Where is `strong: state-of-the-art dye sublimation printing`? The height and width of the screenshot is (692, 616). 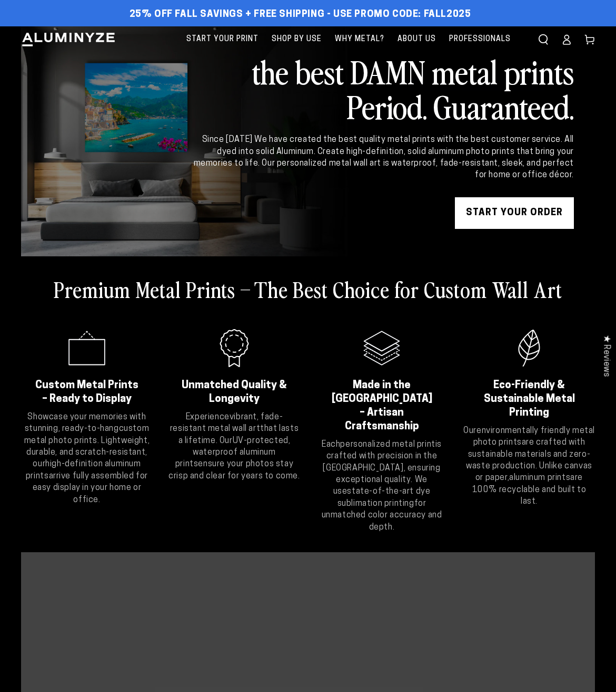 strong: state-of-the-art dye sublimation printing is located at coordinates (385, 497).